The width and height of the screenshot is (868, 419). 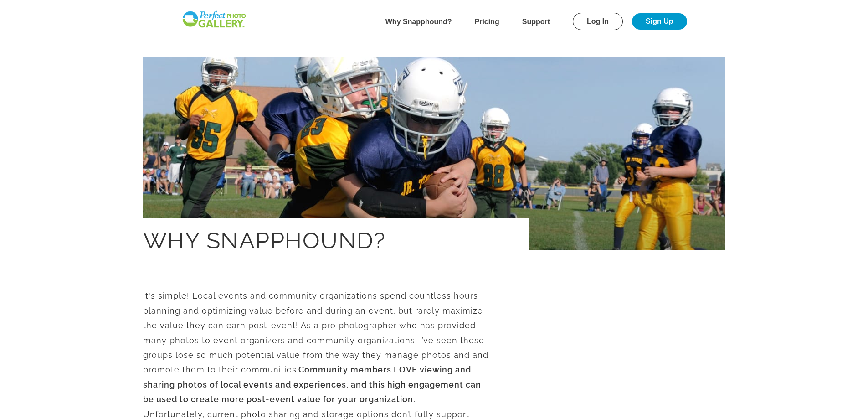 What do you see at coordinates (214, 19) in the screenshot?
I see `img: Snapphound Logo` at bounding box center [214, 19].